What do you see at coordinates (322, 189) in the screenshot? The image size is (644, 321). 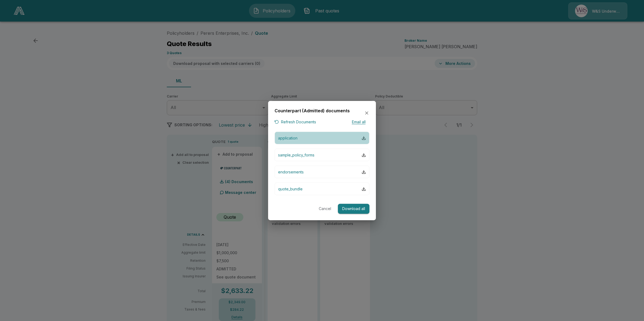 I see `button: quote_bundle` at bounding box center [322, 189].